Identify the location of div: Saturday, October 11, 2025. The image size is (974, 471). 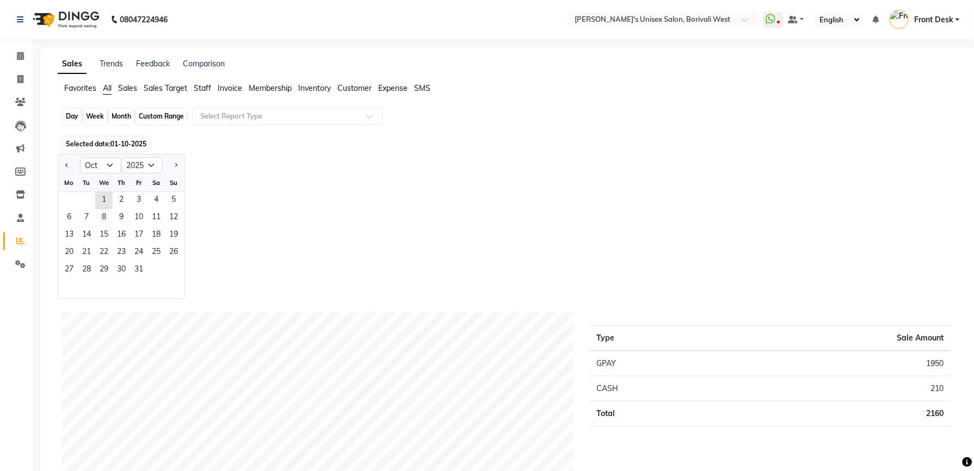
(156, 218).